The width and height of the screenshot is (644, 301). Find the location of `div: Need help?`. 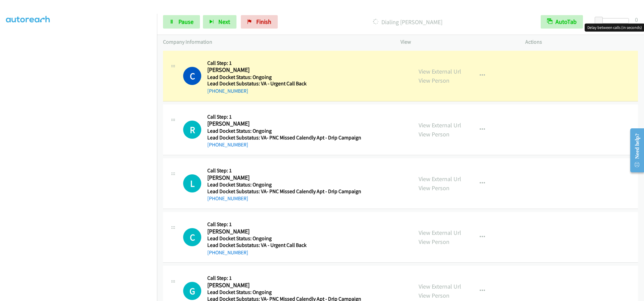

div: Need help? is located at coordinates (12, 22).